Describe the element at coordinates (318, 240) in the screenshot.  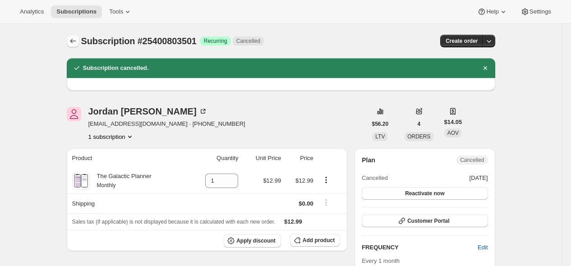
I see `span: Add product` at that location.